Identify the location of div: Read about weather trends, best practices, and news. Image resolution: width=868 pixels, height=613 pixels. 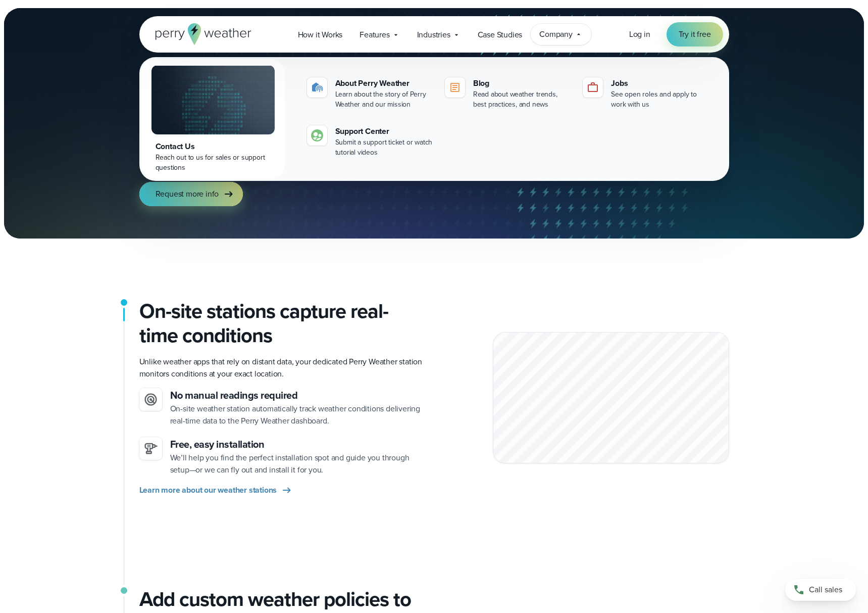
(522, 100).